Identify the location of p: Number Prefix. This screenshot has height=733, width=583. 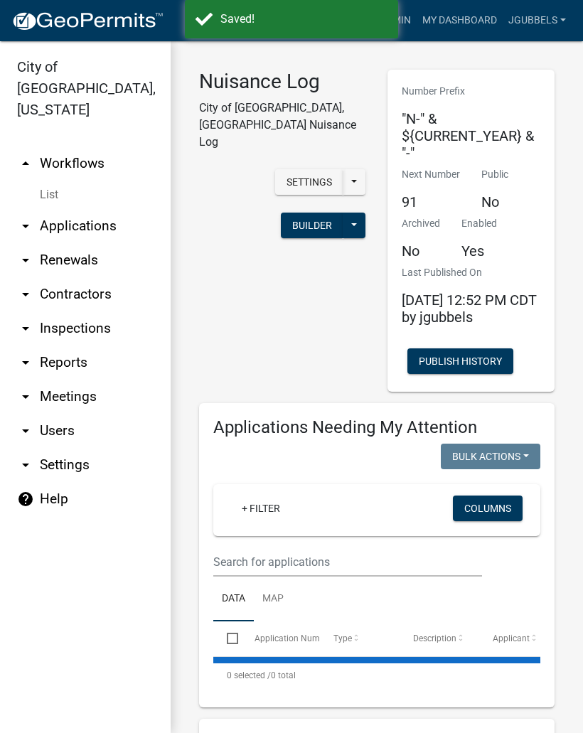
(470, 91).